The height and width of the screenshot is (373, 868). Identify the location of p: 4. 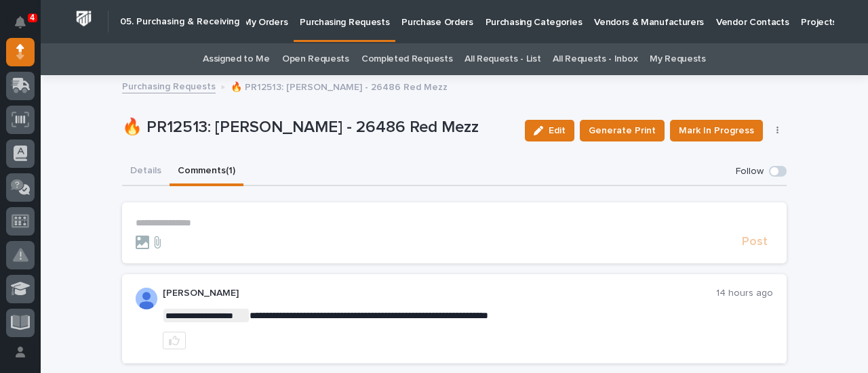
(32, 17).